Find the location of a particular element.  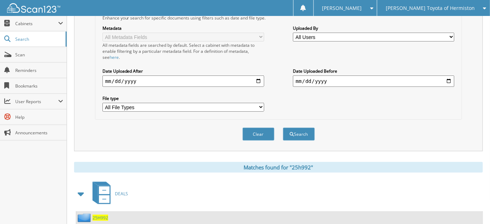

input: end is located at coordinates (374, 81).